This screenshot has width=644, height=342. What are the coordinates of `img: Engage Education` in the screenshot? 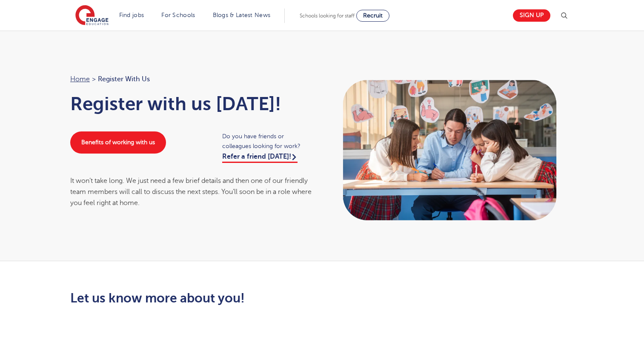 It's located at (92, 16).